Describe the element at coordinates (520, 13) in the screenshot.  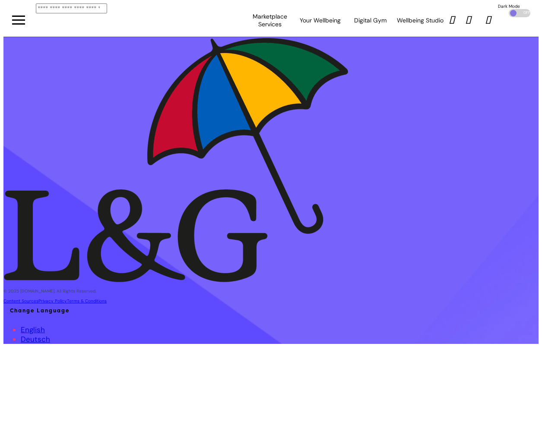
I see `div: OFF` at that location.